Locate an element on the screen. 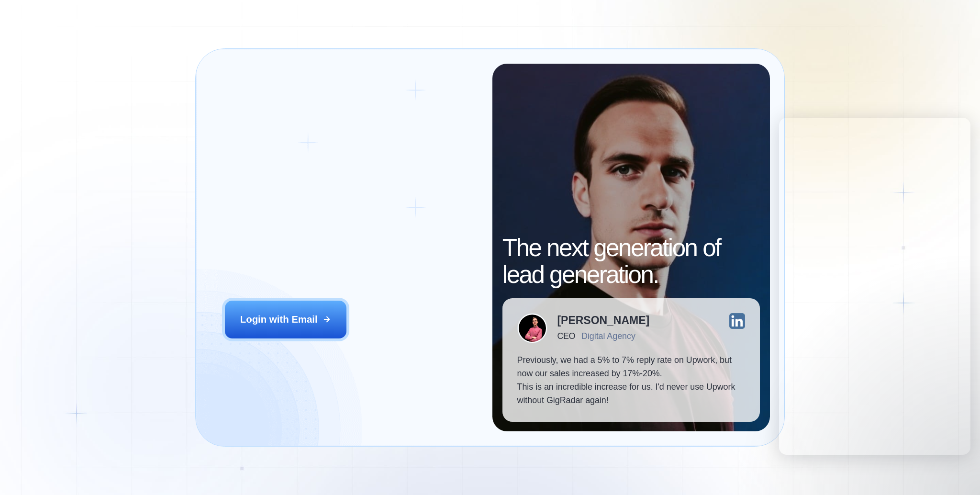 This screenshot has height=495, width=980. div: Login with Email is located at coordinates (279, 319).